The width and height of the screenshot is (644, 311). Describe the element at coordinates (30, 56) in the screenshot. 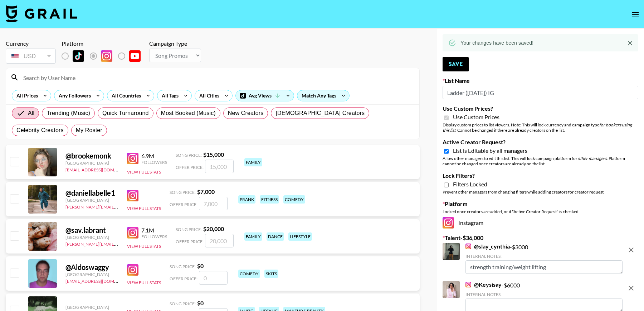

I see `div: Currency is locked to USD` at that location.